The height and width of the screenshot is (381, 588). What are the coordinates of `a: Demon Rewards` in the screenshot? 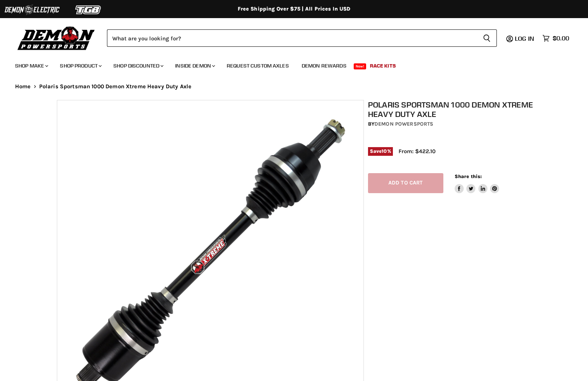 It's located at (324, 65).